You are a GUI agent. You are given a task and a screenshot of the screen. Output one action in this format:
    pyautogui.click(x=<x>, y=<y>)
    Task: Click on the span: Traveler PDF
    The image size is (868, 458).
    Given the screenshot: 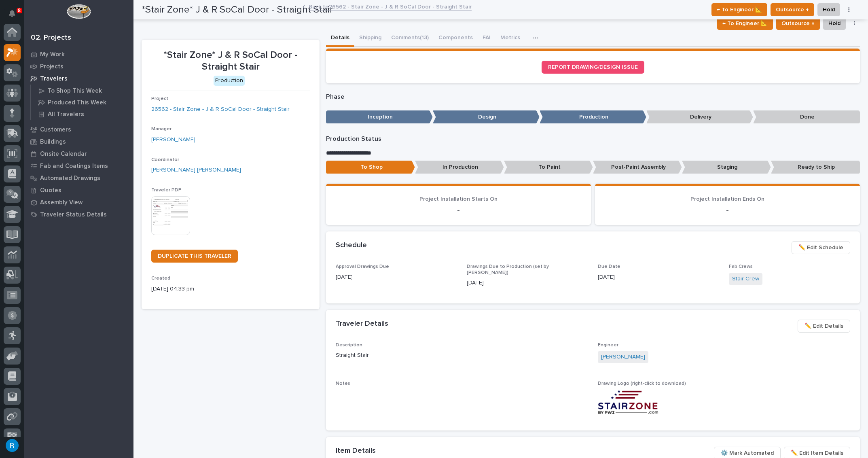 What is the action you would take?
    pyautogui.click(x=166, y=190)
    